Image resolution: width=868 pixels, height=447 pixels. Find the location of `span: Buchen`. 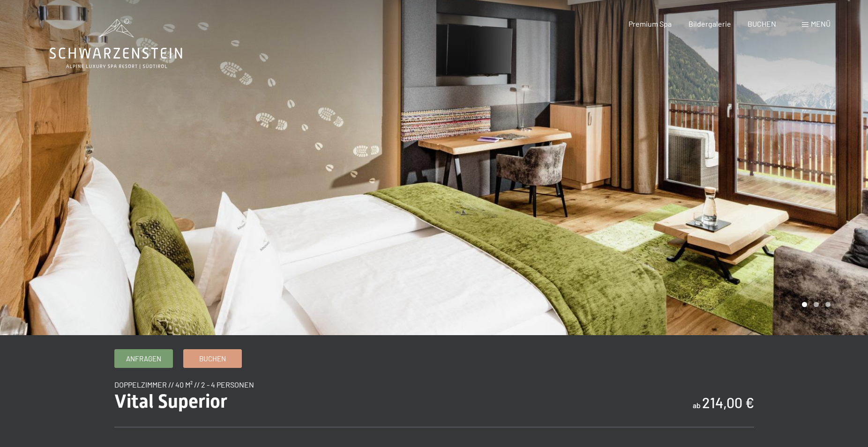

span: Buchen is located at coordinates (212, 359).